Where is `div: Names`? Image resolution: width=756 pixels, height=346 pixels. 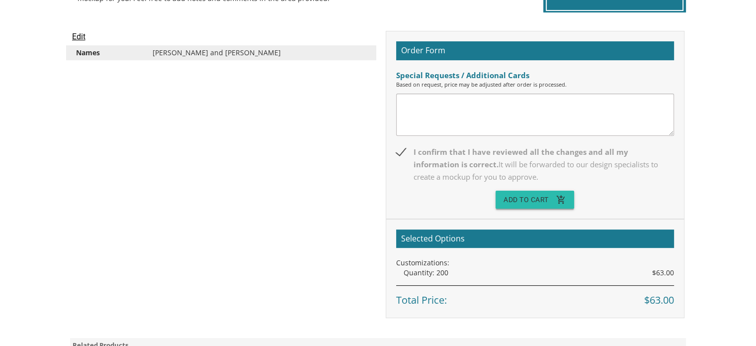 div: Names is located at coordinates (106, 53).